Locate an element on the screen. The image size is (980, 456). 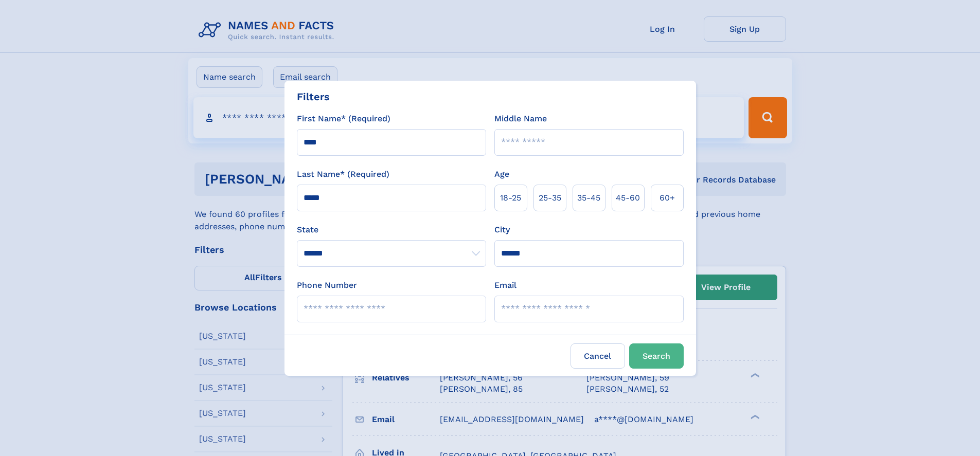
span: 18‑25 is located at coordinates (510, 198).